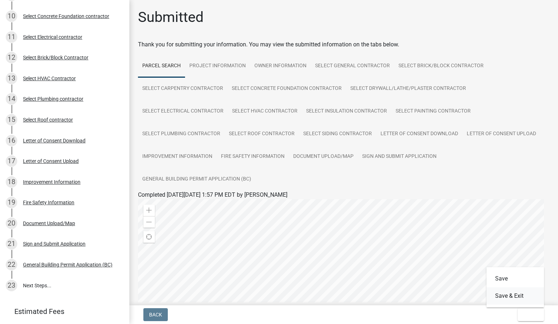 The width and height of the screenshot is (558, 324). Describe the element at coordinates (12, 58) in the screenshot. I see `div: 12` at that location.